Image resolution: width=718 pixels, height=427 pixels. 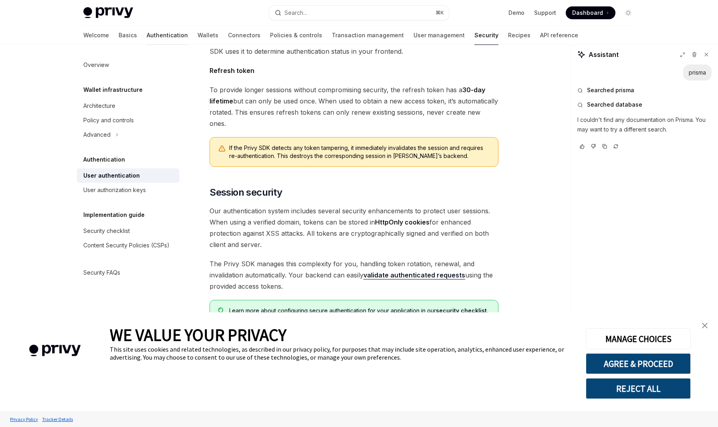 What do you see at coordinates (126, 245) in the screenshot?
I see `div: Content Security Policies (CSPs)` at bounding box center [126, 245].